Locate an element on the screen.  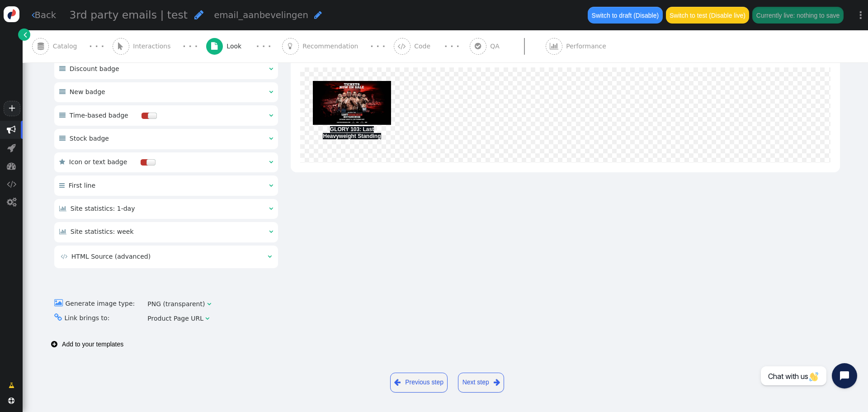
img: logo-icon.svg is located at coordinates (11, 14).